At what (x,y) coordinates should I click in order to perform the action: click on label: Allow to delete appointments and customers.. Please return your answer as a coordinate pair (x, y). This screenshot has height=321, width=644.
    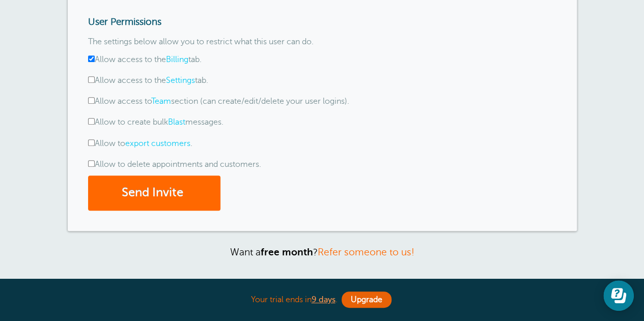
    Looking at the image, I should click on (174, 164).